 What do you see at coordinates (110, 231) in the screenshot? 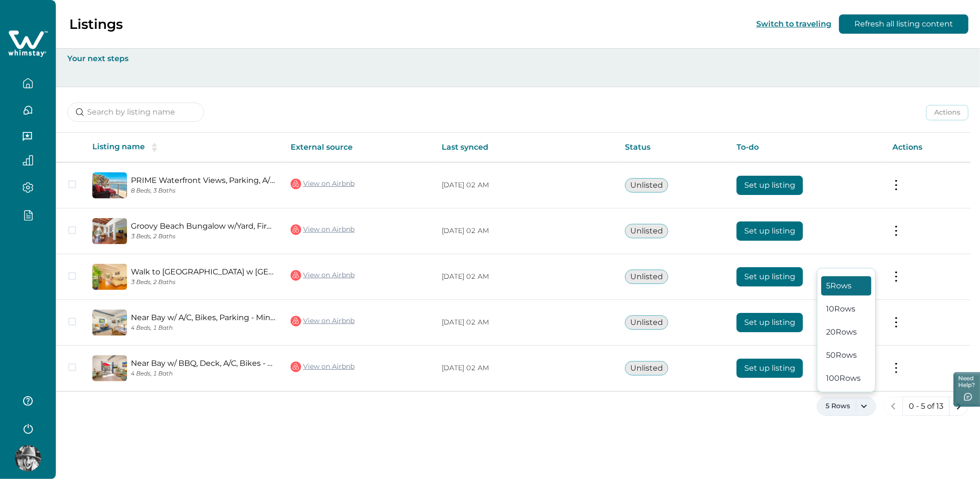
I see `img: propertyImage_Groovy Beach Bungalow w/Yard, FirePit & Parking` at bounding box center [110, 231].